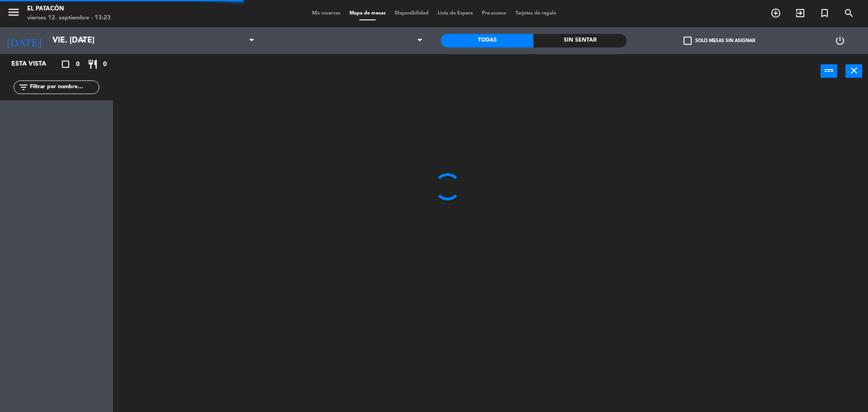 The image size is (868, 412). Describe the element at coordinates (801, 13) in the screenshot. I see `i: exit_to_app` at that location.